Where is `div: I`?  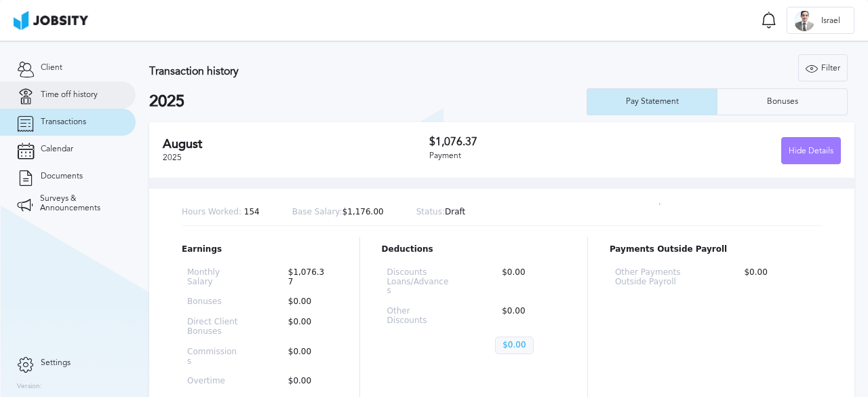
div: I is located at coordinates (804, 21).